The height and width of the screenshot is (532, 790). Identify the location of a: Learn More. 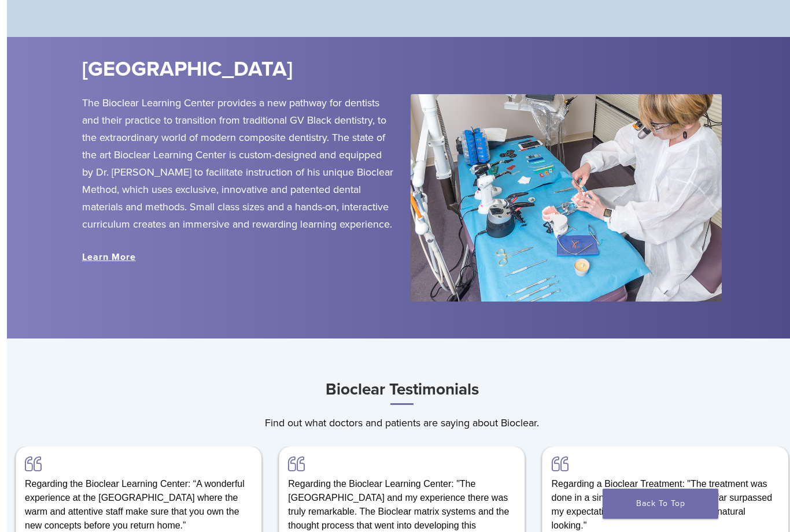
(102, 257).